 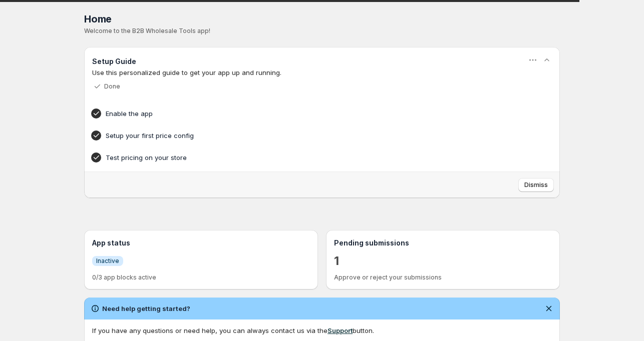 What do you see at coordinates (443, 278) in the screenshot?
I see `p: Approve or reject your submissions` at bounding box center [443, 278].